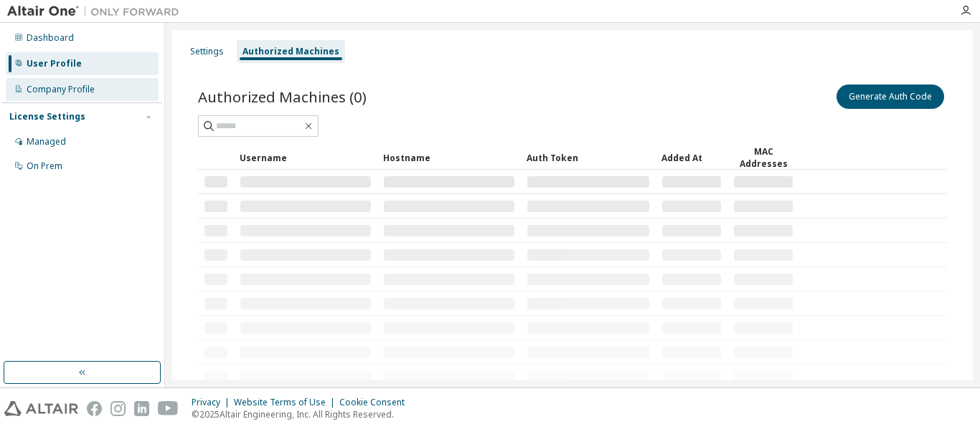 This screenshot has width=980, height=429. Describe the element at coordinates (46, 142) in the screenshot. I see `div: Managed` at that location.